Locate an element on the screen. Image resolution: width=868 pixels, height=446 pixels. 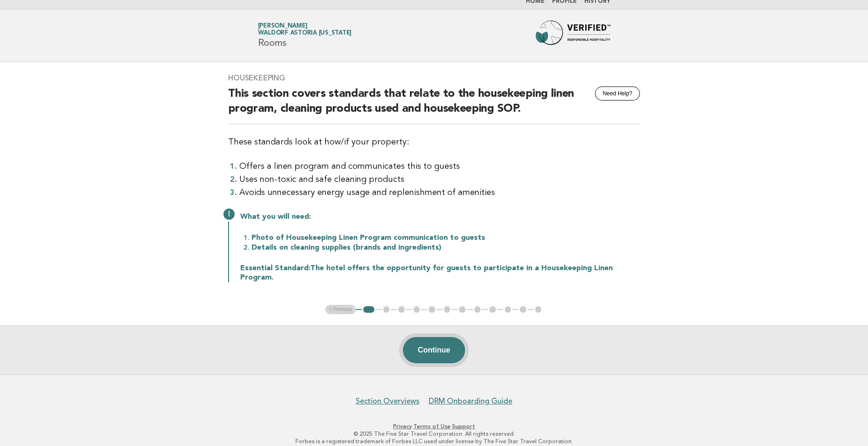
h3: Housekeeping is located at coordinates (434, 78).